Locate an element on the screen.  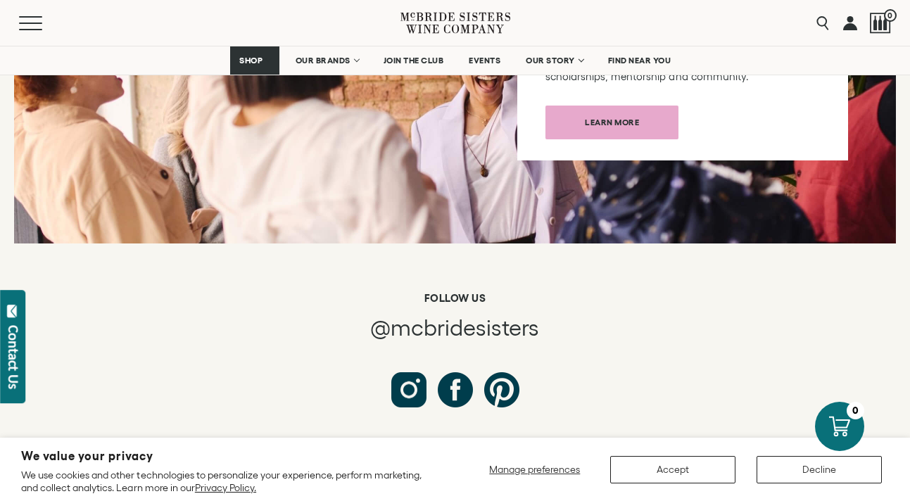
a: EVENTS is located at coordinates (484, 61).